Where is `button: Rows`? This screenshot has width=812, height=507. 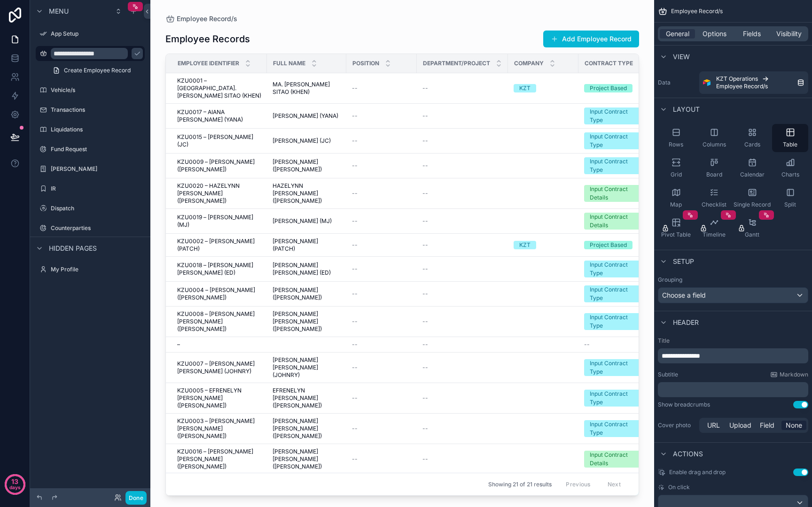 button: Rows is located at coordinates (676, 138).